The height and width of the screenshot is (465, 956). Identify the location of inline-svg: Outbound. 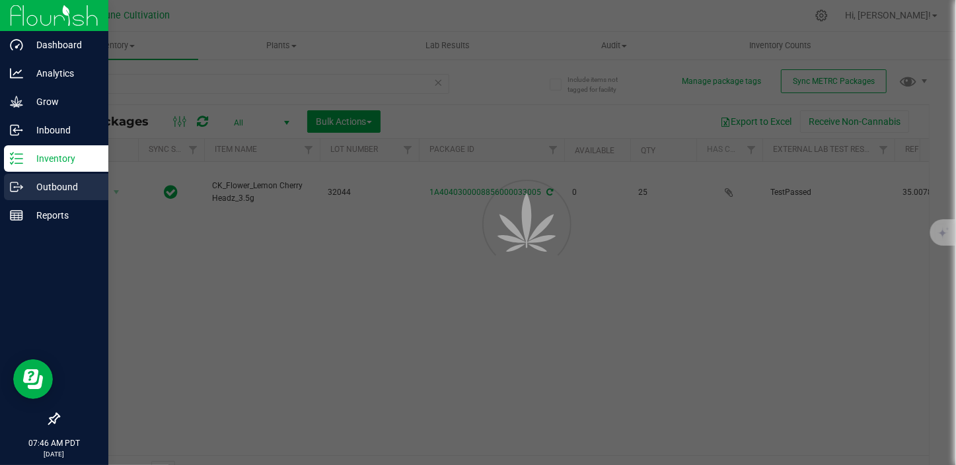
(17, 187).